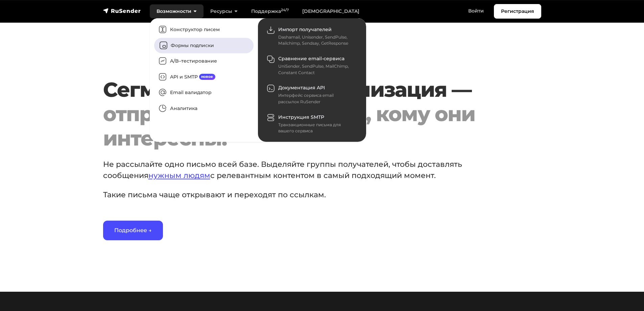 Image resolution: width=644 pixels, height=311 pixels. What do you see at coordinates (204, 77) in the screenshot?
I see `a: API и SMTPновое` at bounding box center [204, 77].